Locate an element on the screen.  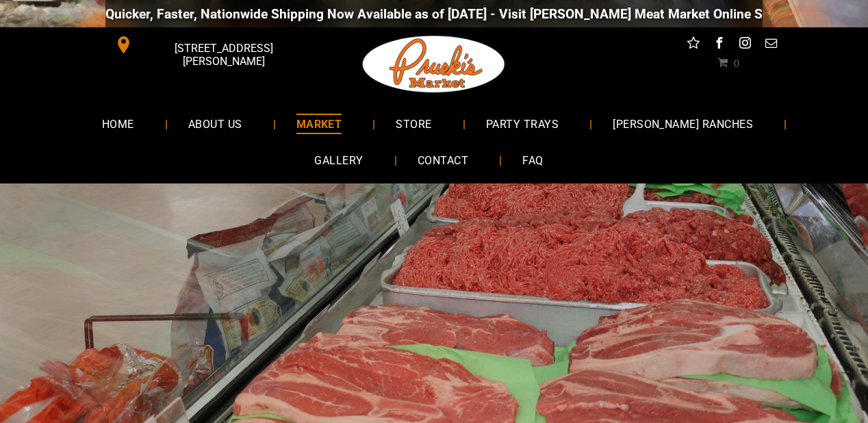
a: email is located at coordinates (771, 44).